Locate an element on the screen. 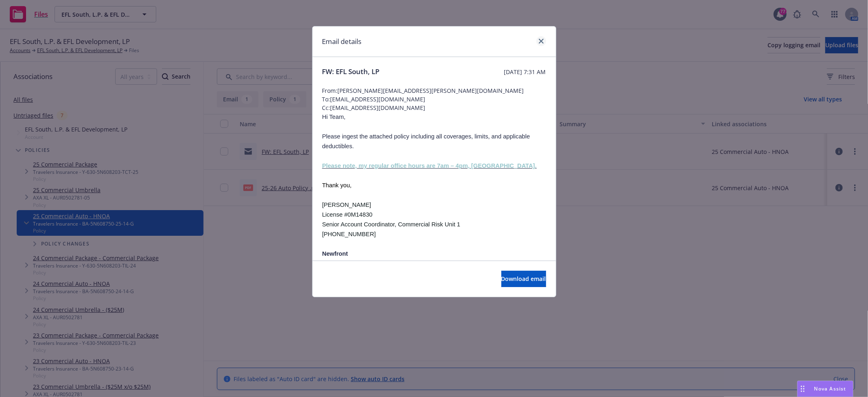 Image resolution: width=868 pixels, height=397 pixels. span: FW: EFL South, LP is located at coordinates (351, 72).